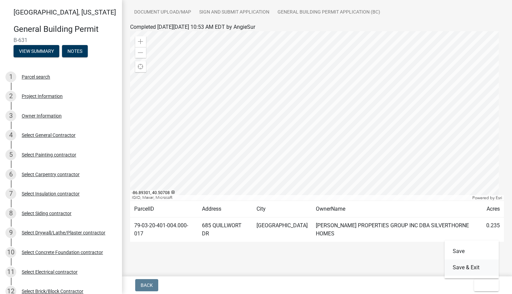 Image resolution: width=512 pixels, height=294 pixels. I want to click on td: 79-03-20-401-004.000-017, so click(164, 230).